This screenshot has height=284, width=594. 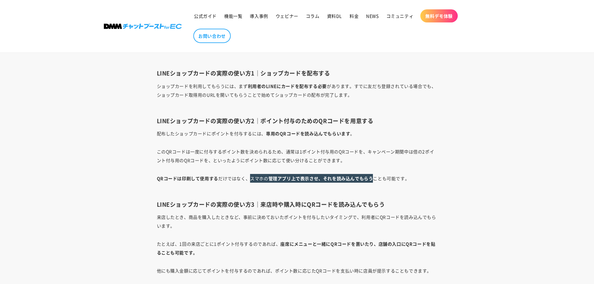 What do you see at coordinates (212, 36) in the screenshot?
I see `span: お問い合わせ` at bounding box center [212, 36].